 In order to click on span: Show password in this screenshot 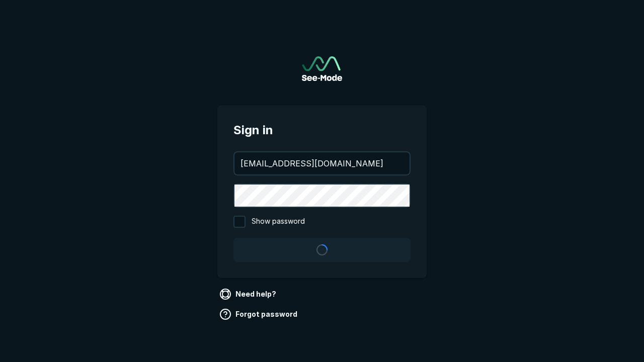, I will do `click(278, 222)`.